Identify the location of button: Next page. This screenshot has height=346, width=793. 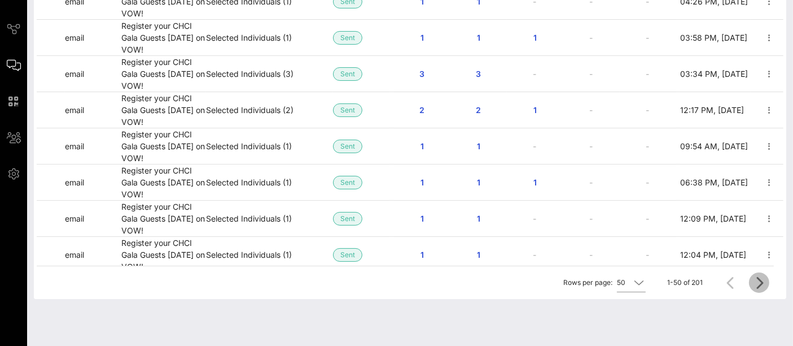
(759, 282).